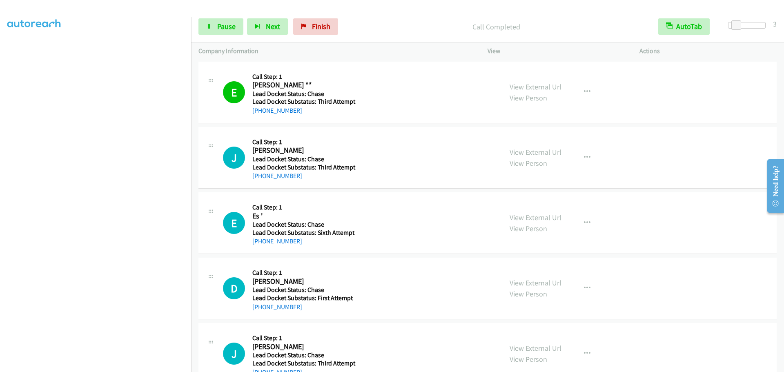  Describe the element at coordinates (684, 27) in the screenshot. I see `button: AutoTab` at that location.